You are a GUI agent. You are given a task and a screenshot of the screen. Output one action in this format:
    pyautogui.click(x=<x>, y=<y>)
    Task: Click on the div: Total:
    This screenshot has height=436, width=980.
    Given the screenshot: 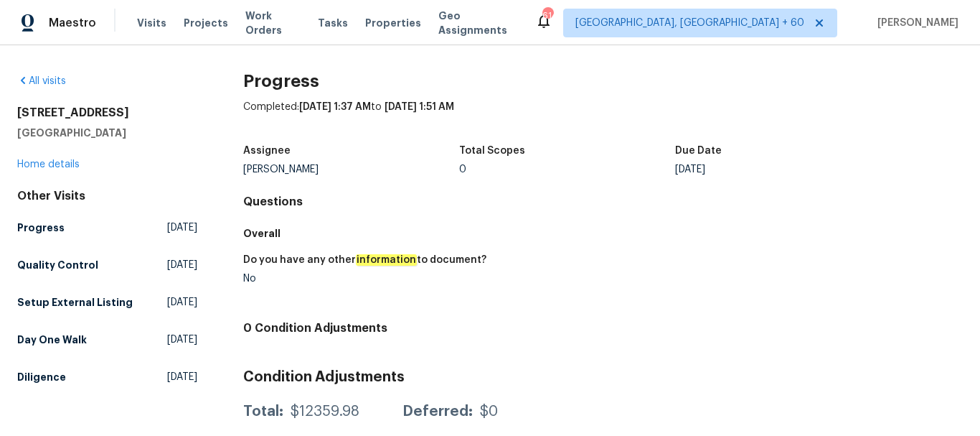 What is the action you would take?
    pyautogui.click(x=263, y=411)
    